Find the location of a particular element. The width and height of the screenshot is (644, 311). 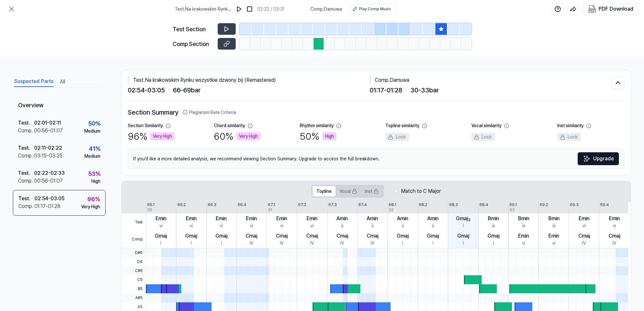

span: Comp is located at coordinates (134, 240).